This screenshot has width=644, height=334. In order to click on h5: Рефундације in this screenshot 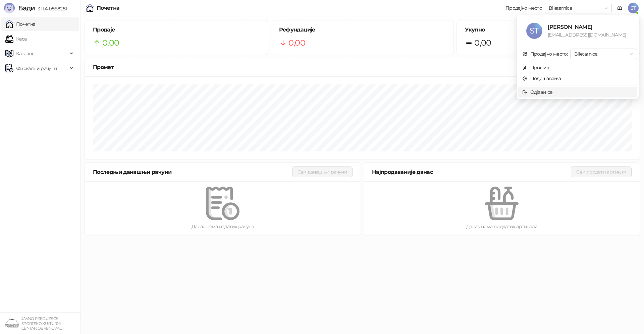, I will do `click(362, 30)`.